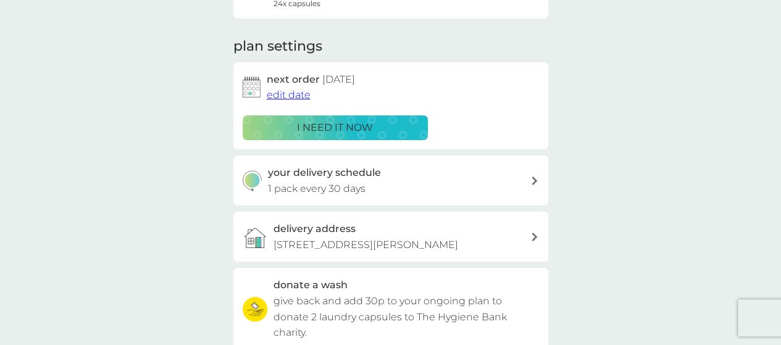 Image resolution: width=781 pixels, height=345 pixels. What do you see at coordinates (391, 180) in the screenshot?
I see `button: your delivery schedule1 pack every 30 days` at bounding box center [391, 180].